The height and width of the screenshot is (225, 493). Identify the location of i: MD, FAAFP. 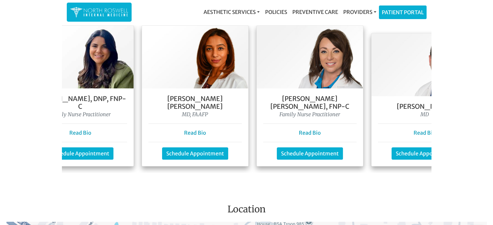
(195, 114).